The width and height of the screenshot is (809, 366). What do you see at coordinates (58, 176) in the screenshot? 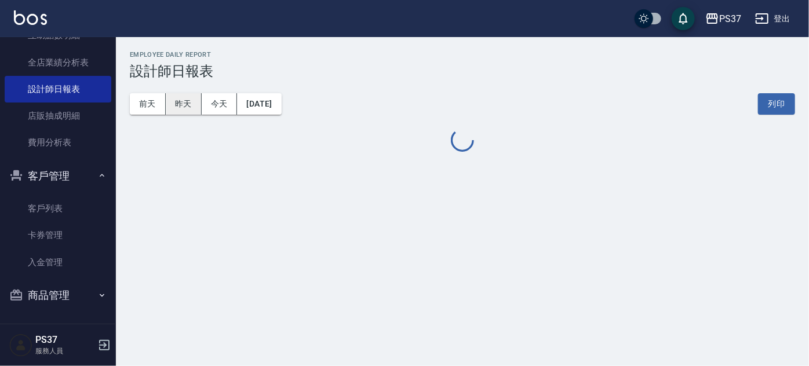
I see `button: 客戶管理` at bounding box center [58, 176].